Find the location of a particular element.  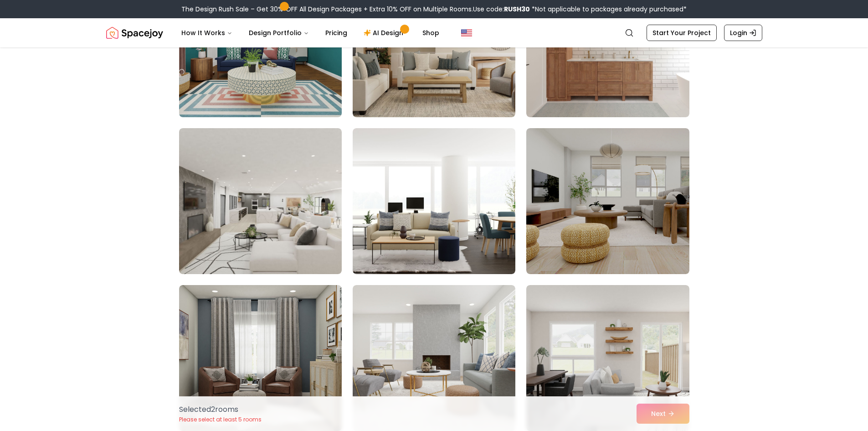

a: Pricing is located at coordinates (336, 33).